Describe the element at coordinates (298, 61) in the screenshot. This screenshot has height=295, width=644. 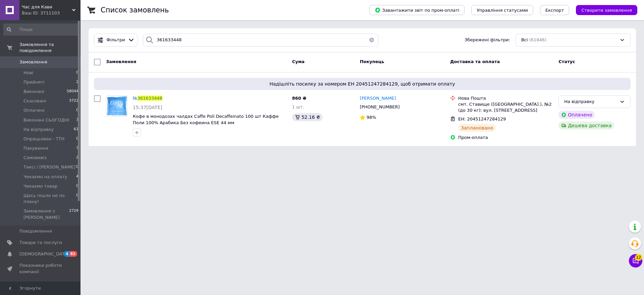
I see `span: Cума` at that location.